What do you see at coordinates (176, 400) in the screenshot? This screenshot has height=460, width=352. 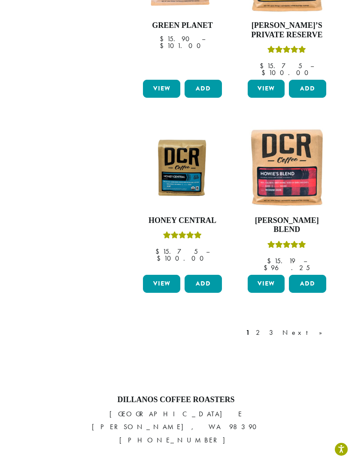 I see `h4: Dillanos Coffee Roasters` at bounding box center [176, 400].